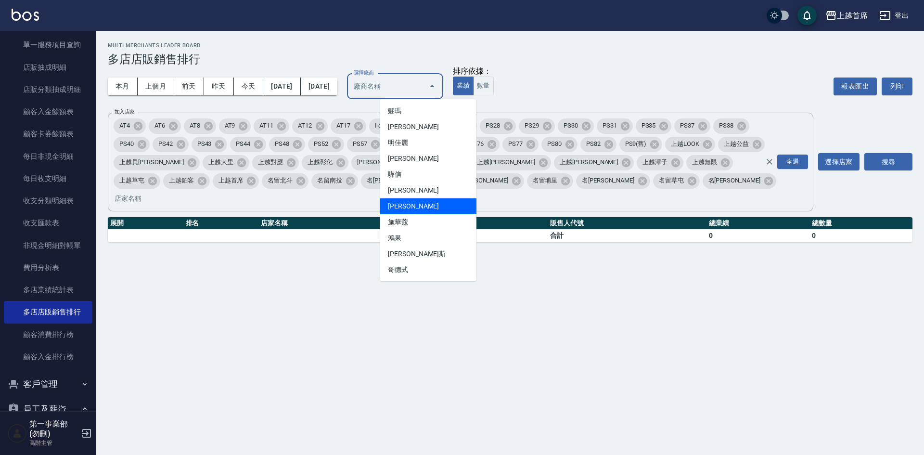 The image size is (924, 455). Describe the element at coordinates (48, 357) in the screenshot. I see `a: 顧客入金排行榜` at that location.